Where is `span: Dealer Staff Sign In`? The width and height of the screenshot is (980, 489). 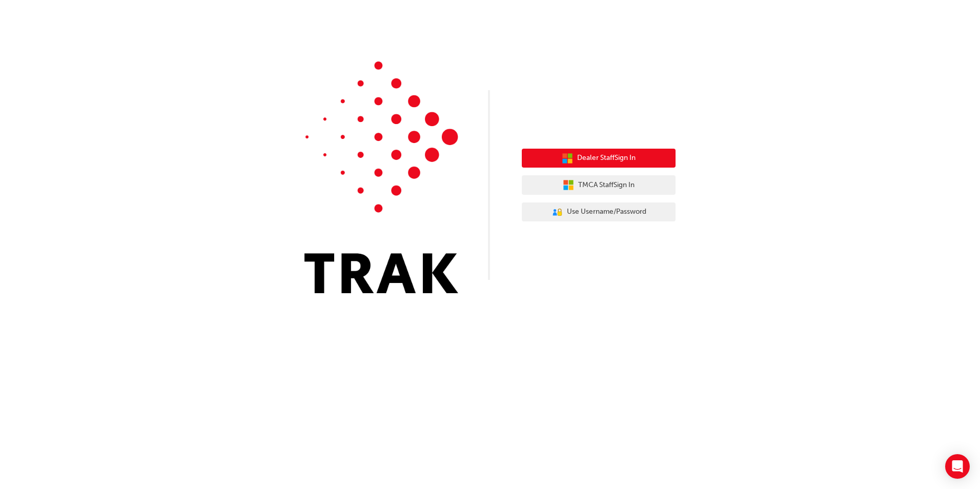 span: Dealer Staff Sign In is located at coordinates (607, 158).